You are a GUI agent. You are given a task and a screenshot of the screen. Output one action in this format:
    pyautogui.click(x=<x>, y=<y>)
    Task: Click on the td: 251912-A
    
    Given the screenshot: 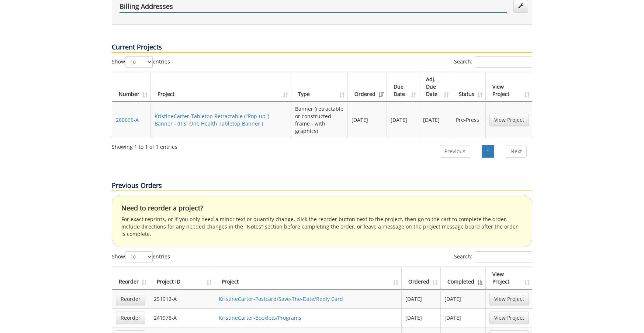 What is the action you would take?
    pyautogui.click(x=183, y=299)
    